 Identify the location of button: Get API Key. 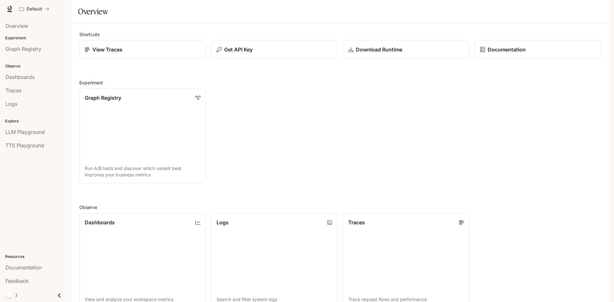
(275, 50).